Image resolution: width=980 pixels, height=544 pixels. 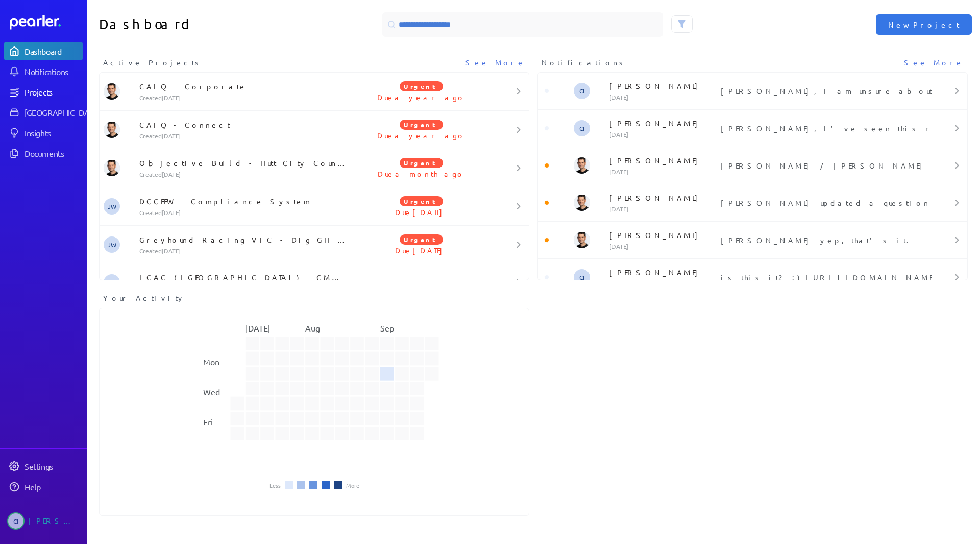 What do you see at coordinates (275, 485) in the screenshot?
I see `li: Less` at bounding box center [275, 485].